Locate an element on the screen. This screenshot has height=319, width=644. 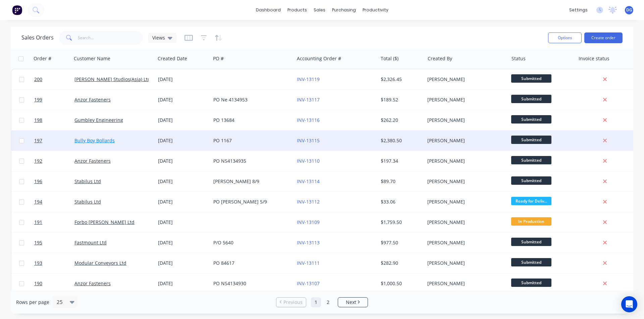
span: 198 is located at coordinates (38, 120).